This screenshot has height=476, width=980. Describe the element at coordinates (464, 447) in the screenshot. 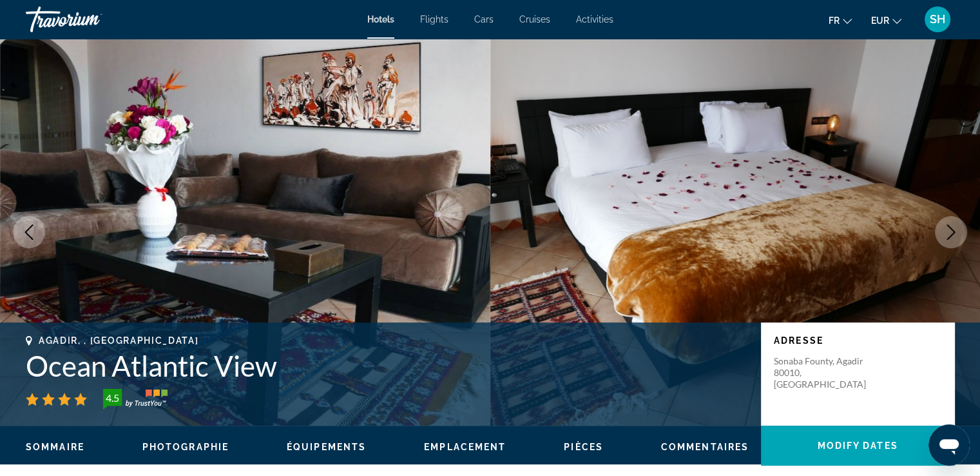

I see `button: Emplacement` at that location.